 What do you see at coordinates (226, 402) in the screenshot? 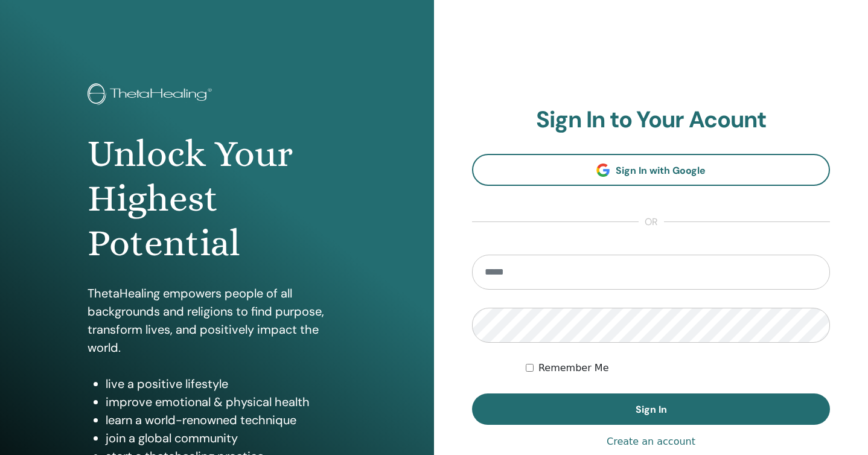
I see `li: improve emotional & physical health` at bounding box center [226, 402].